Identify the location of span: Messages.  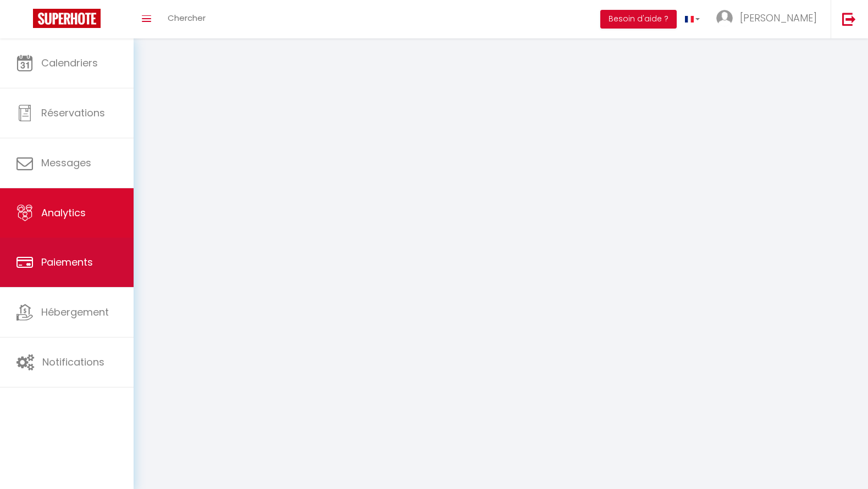
(66, 162).